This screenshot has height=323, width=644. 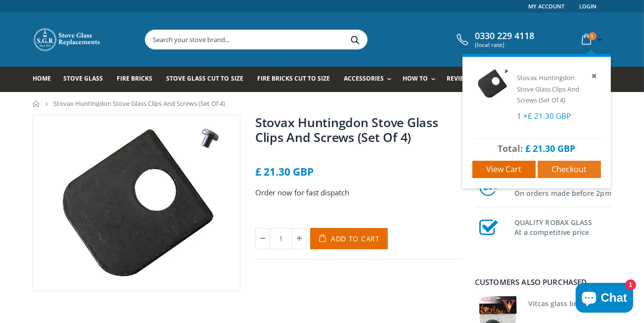 What do you see at coordinates (293, 78) in the screenshot?
I see `span: Fire Bricks Cut To Size` at bounding box center [293, 78].